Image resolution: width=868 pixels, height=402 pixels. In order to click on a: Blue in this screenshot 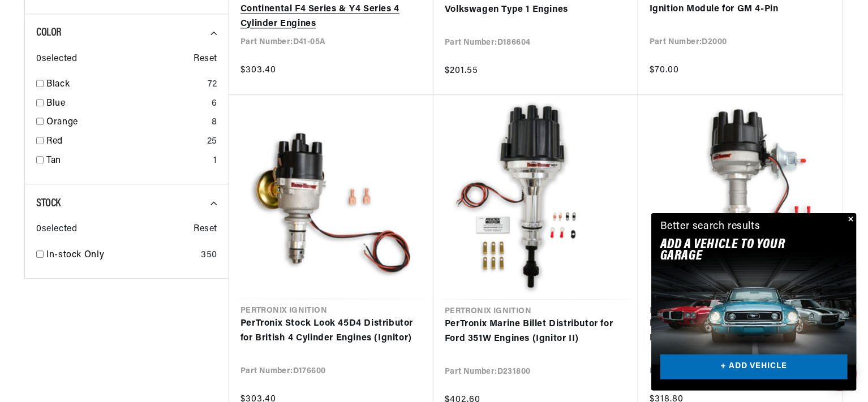, I will do `click(127, 104)`.